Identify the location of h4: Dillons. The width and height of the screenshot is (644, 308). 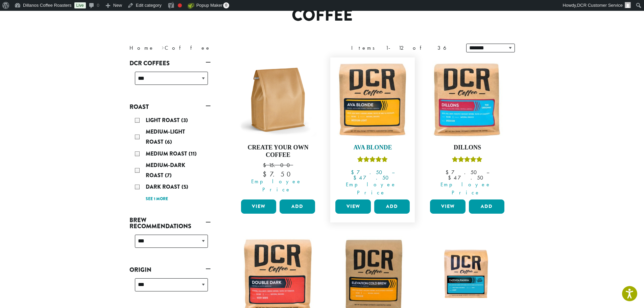
(467, 147).